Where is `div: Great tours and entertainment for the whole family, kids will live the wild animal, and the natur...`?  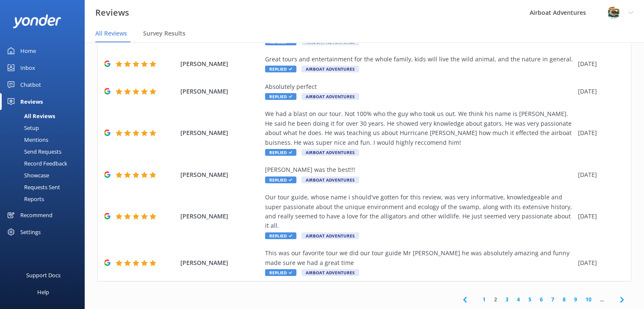 div: Great tours and entertainment for the whole family, kids will live the wild animal, and the natur... is located at coordinates (419, 59).